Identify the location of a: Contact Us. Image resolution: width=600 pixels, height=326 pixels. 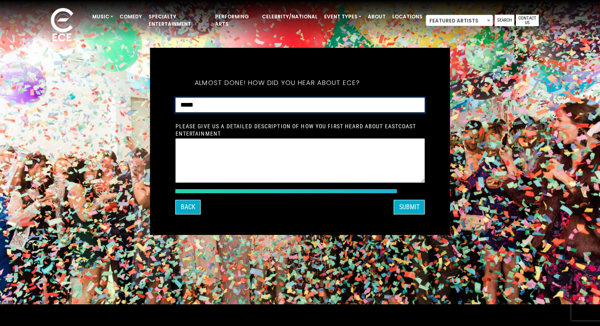
(528, 20).